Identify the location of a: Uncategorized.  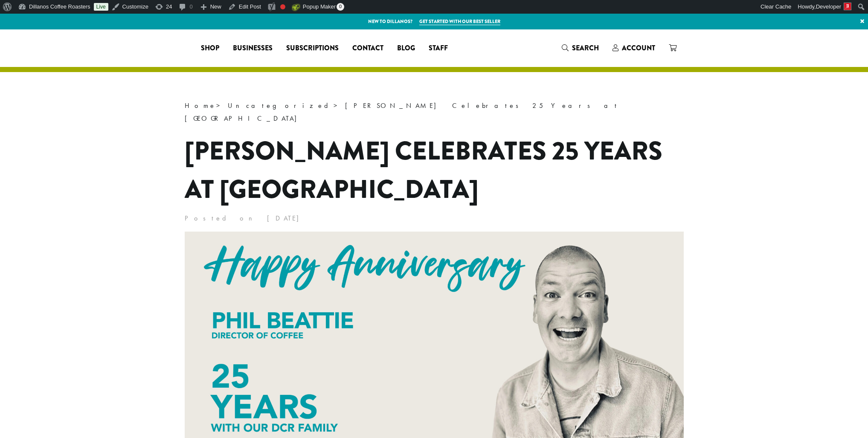
(281, 105).